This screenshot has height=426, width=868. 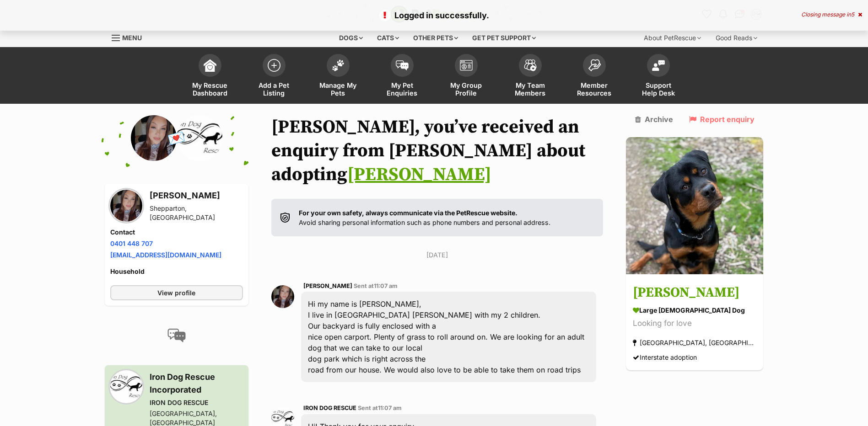 What do you see at coordinates (176, 232) in the screenshot?
I see `h4: Contact` at bounding box center [176, 232].